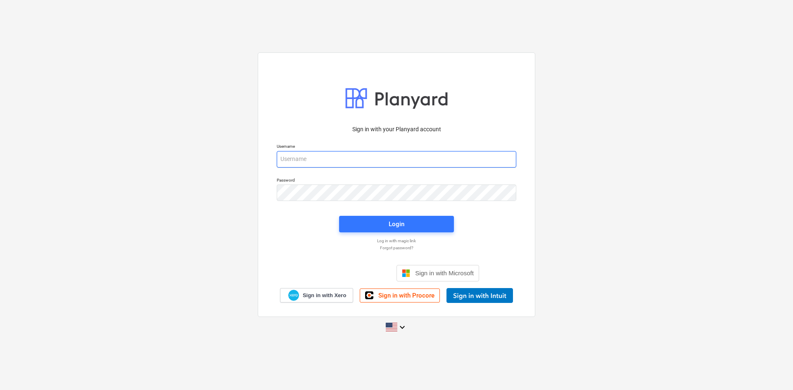 This screenshot has width=793, height=390. Describe the element at coordinates (397, 224) in the screenshot. I see `button: Login` at that location.